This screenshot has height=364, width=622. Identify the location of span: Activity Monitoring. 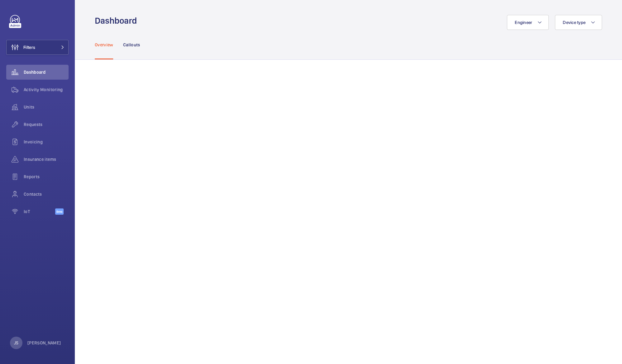
(46, 90).